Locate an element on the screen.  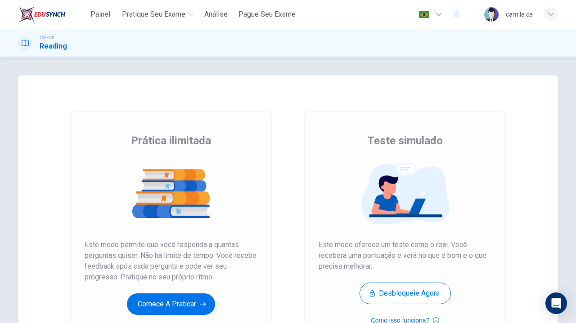
button: Desbloqueie agora is located at coordinates (405, 294).